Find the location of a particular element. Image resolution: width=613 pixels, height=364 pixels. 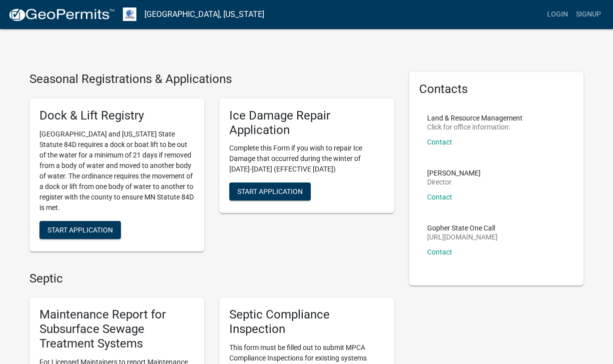

p: Gopher State One Call is located at coordinates (463, 228).